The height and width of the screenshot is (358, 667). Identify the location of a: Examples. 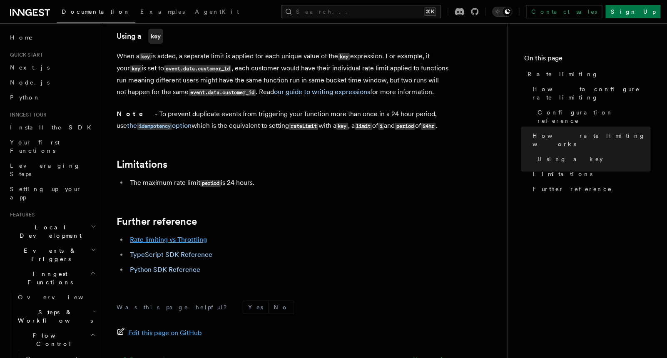
(162, 12).